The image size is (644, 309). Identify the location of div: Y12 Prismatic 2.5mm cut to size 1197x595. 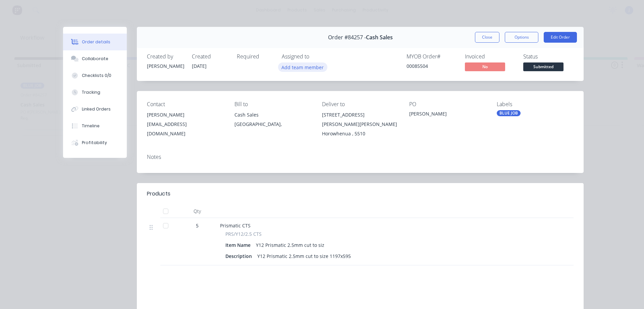
(304, 256).